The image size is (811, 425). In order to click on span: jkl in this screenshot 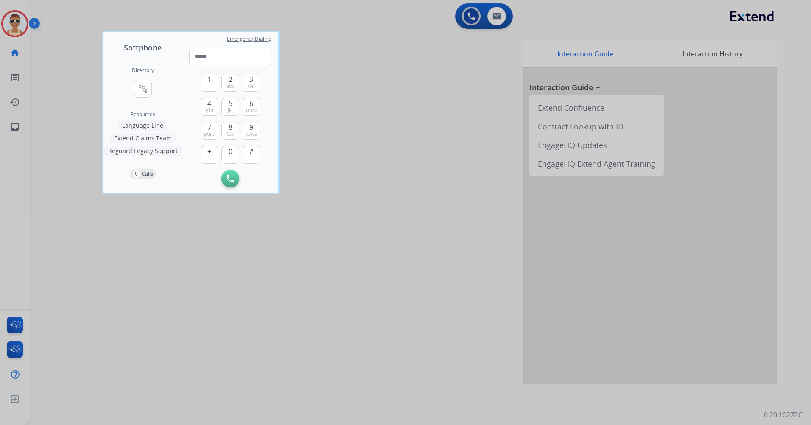, I will do `click(230, 110)`.